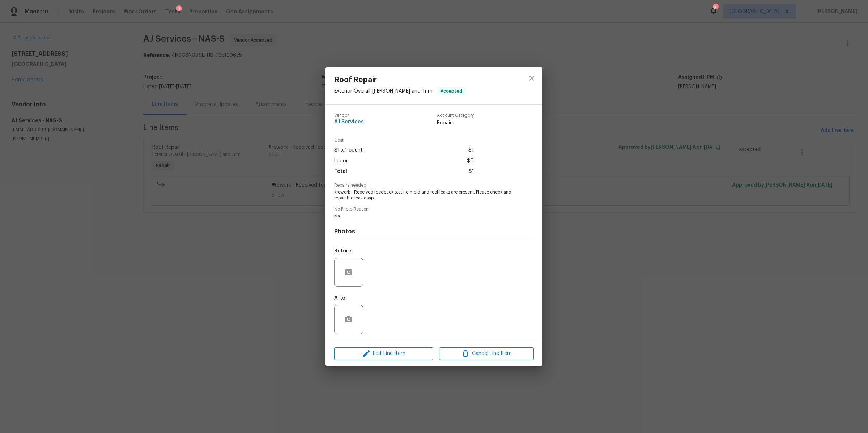 The image size is (868, 433). Describe the element at coordinates (404, 141) in the screenshot. I see `span: Cost` at that location.